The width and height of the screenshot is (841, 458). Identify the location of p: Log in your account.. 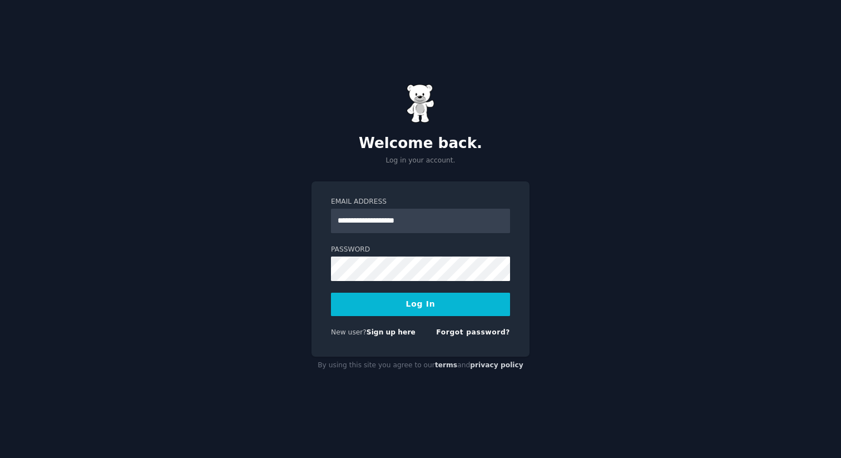
(421, 161).